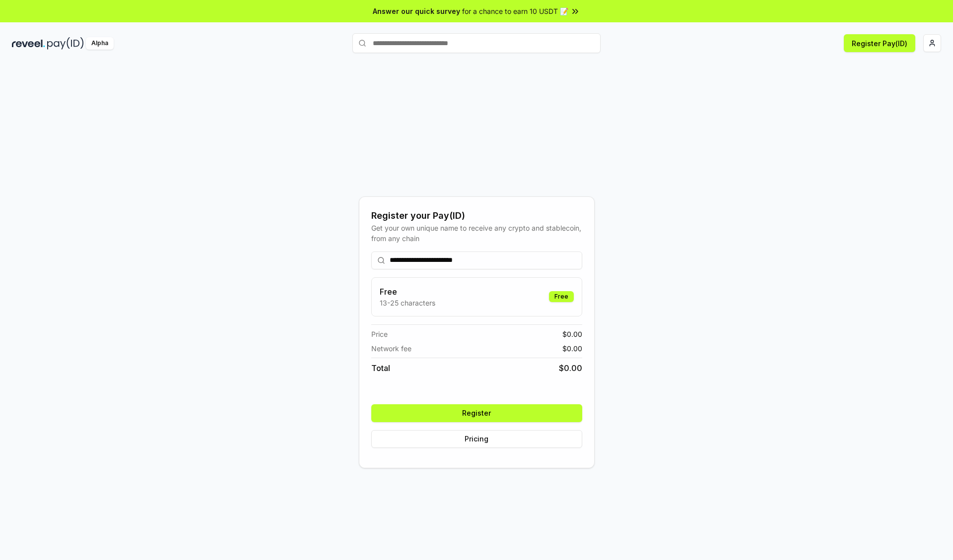 The image size is (953, 560). What do you see at coordinates (99, 43) in the screenshot?
I see `div: Alpha` at bounding box center [99, 43].